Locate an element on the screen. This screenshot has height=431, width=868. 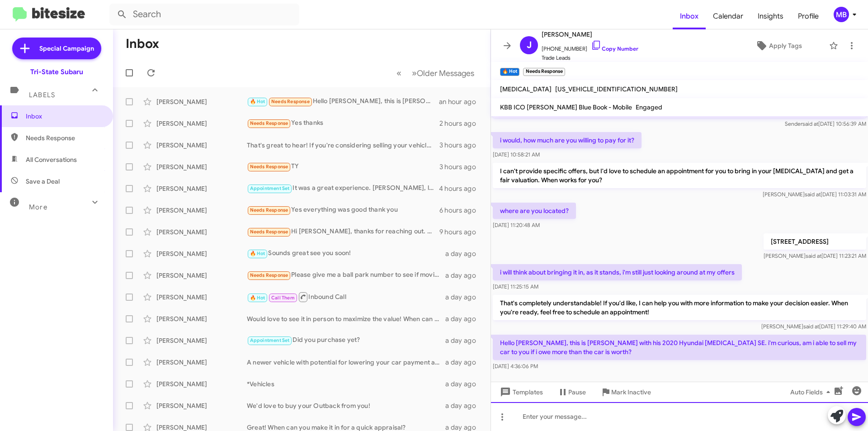
span: Engaged is located at coordinates (649, 107).